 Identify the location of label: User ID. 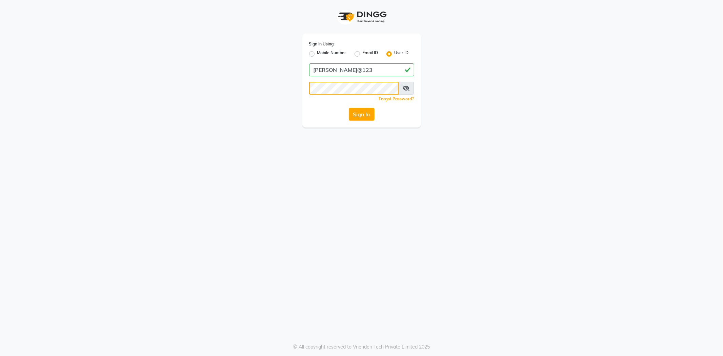
(401, 54).